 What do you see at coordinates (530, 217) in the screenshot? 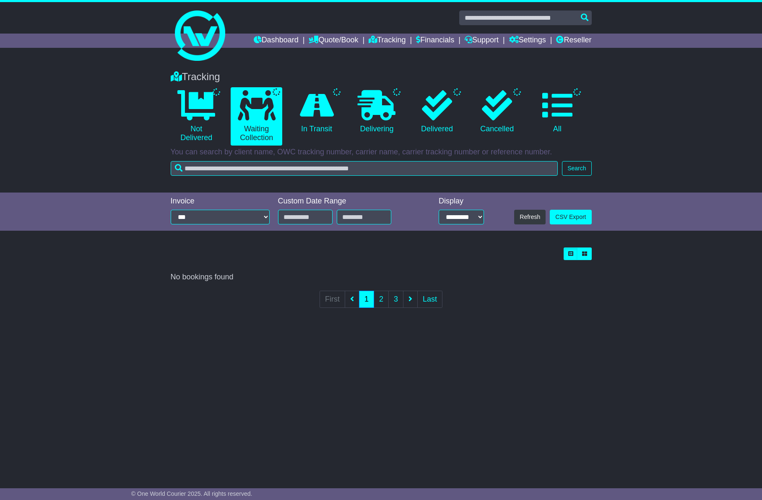
I see `button: Refresh` at bounding box center [530, 217].